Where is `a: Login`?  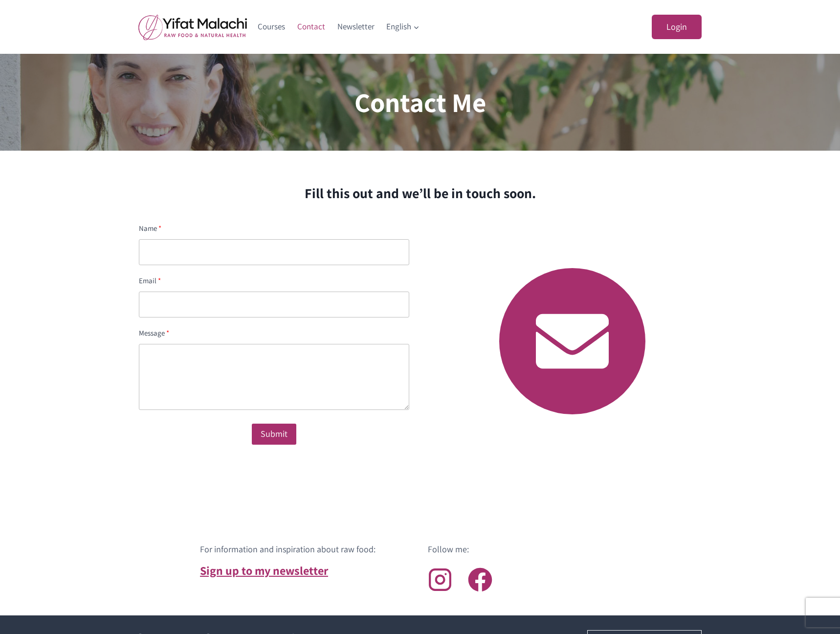 a: Login is located at coordinates (677, 27).